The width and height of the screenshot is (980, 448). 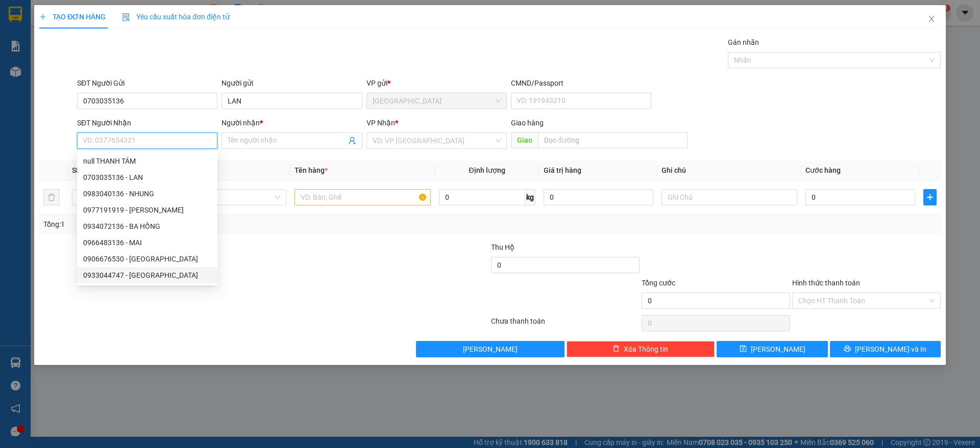 What do you see at coordinates (76, 170) in the screenshot?
I see `span: SL` at bounding box center [76, 170].